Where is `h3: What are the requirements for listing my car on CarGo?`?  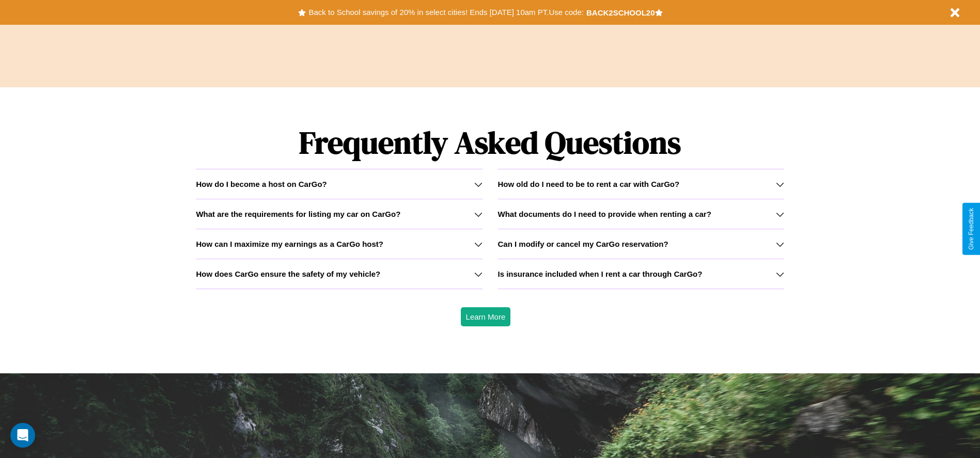 h3: What are the requirements for listing my car on CarGo? is located at coordinates (298, 213).